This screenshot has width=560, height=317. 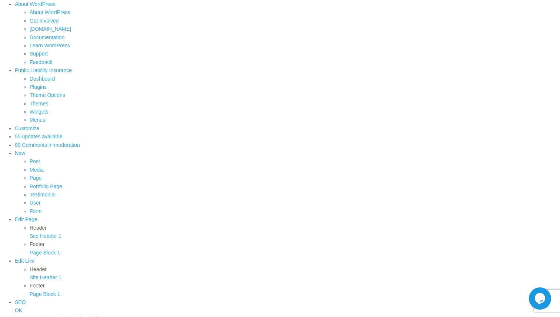 What do you see at coordinates (287, 311) in the screenshot?
I see `div: OK` at bounding box center [287, 311].